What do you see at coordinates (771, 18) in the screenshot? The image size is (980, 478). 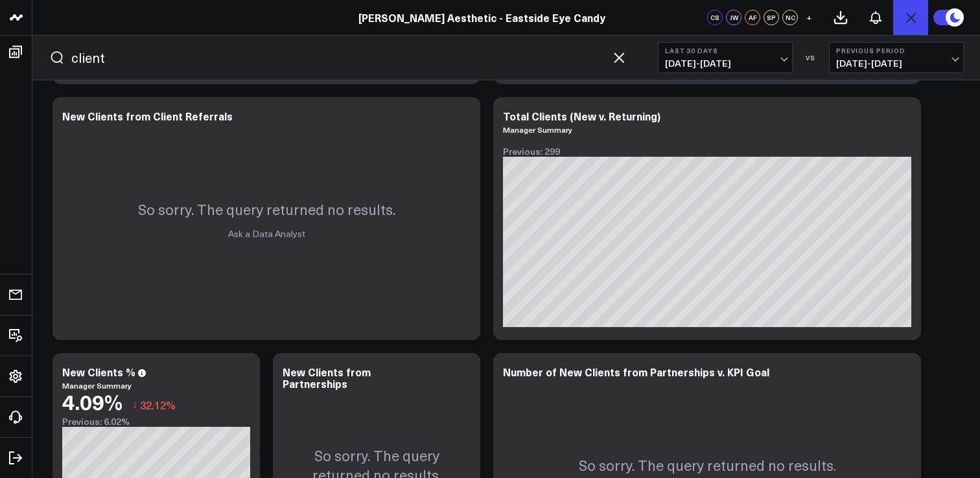 I see `div: SP` at bounding box center [771, 18].